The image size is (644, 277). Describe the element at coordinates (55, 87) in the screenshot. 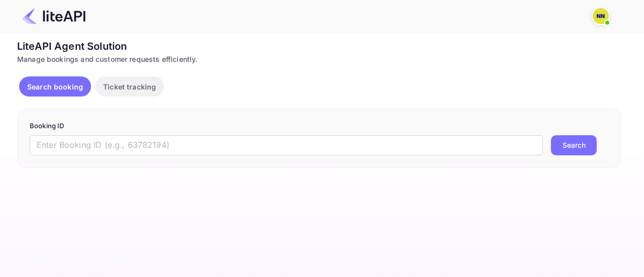

I see `p: Search booking` at that location.